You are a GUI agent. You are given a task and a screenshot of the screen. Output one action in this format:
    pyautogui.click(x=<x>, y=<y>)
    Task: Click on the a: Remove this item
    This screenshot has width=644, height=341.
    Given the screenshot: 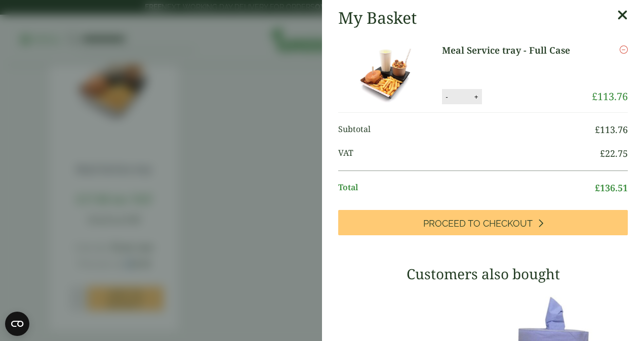 What is the action you would take?
    pyautogui.click(x=624, y=50)
    